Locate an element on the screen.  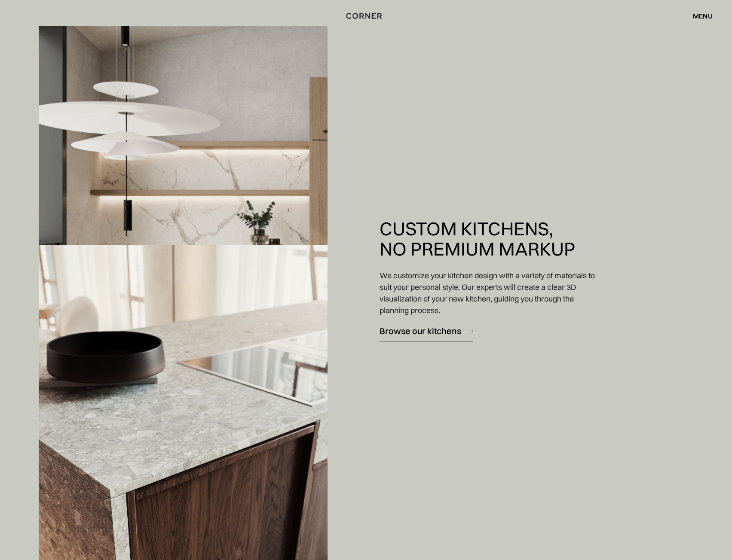
h2: Custom Kitchens, No Premium Markup is located at coordinates (477, 239).